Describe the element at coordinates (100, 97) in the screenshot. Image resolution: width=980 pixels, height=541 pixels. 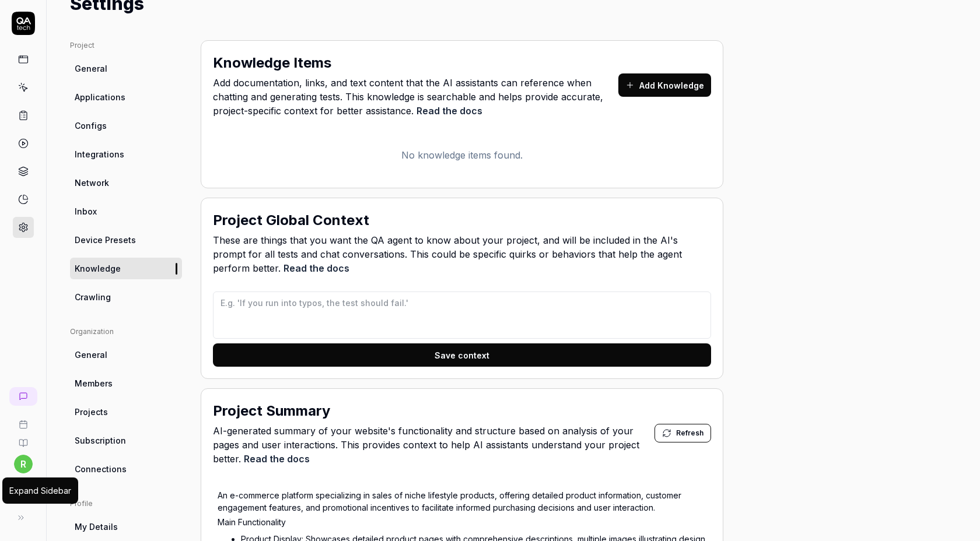
I see `span: Applications` at that location.